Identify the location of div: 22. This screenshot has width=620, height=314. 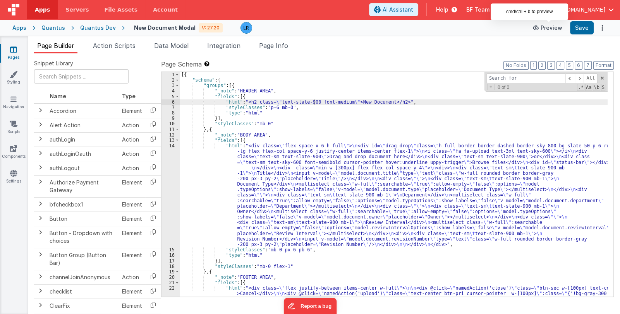
(170, 297).